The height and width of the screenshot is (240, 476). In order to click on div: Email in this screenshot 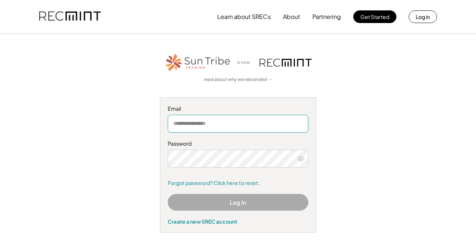, I will do `click(238, 109)`.